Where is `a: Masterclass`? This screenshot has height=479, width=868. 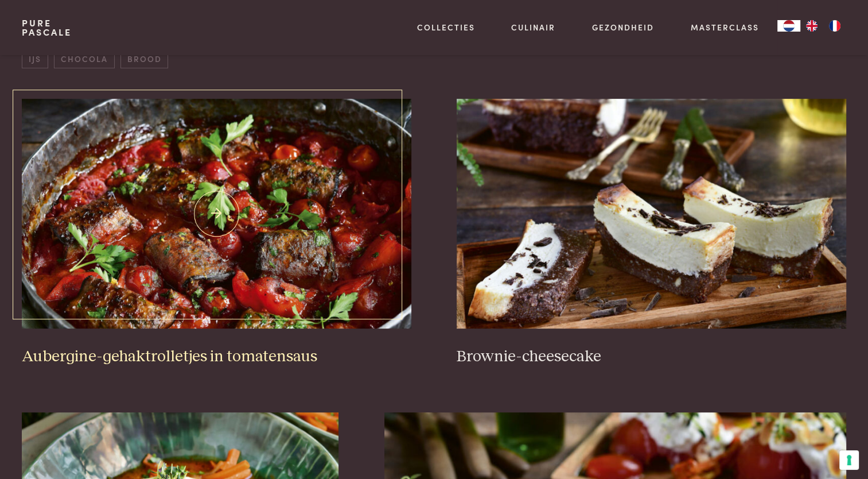
a: Masterclass is located at coordinates (724, 27).